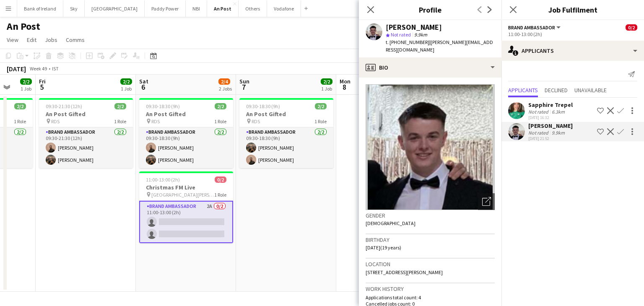 The image size is (644, 306). What do you see at coordinates (430, 67) in the screenshot?
I see `div: Bio` at bounding box center [430, 67].